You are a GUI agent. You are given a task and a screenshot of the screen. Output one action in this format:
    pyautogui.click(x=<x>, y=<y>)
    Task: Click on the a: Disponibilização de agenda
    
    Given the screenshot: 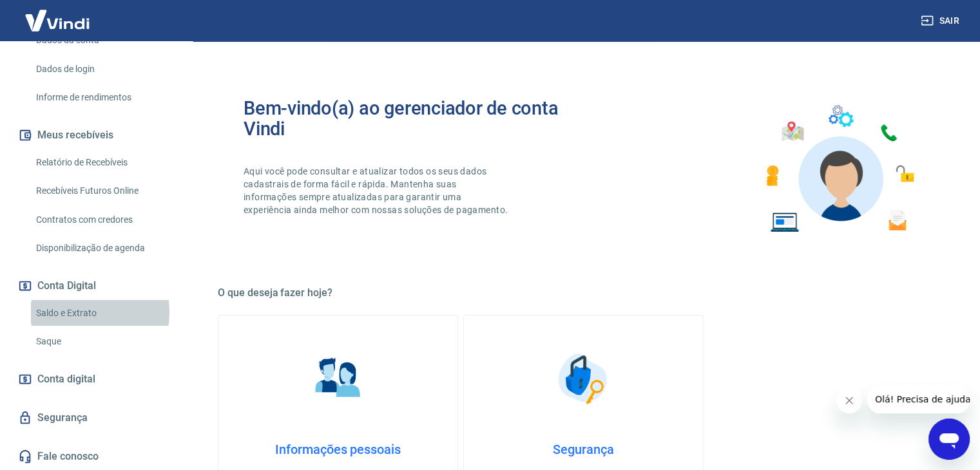 What is the action you would take?
    pyautogui.click(x=103, y=248)
    